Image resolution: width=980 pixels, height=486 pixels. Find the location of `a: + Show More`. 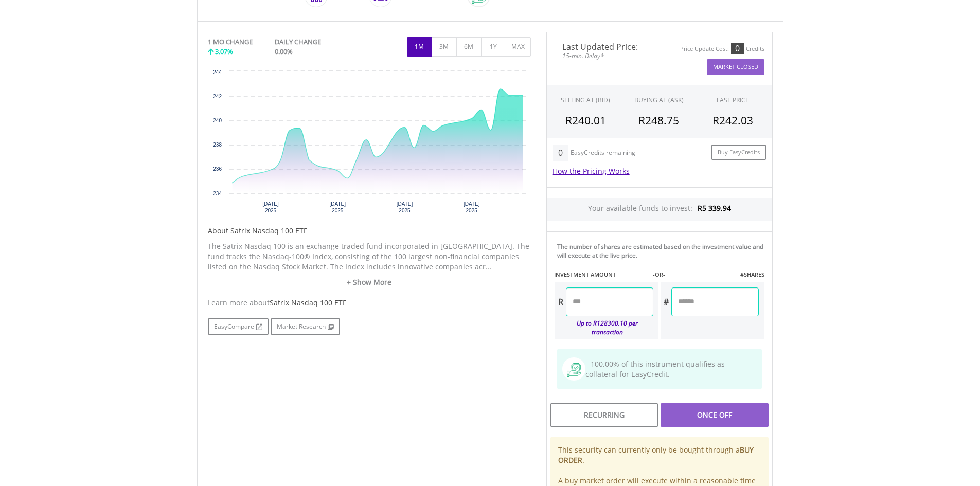

a: + Show More is located at coordinates (369, 282).